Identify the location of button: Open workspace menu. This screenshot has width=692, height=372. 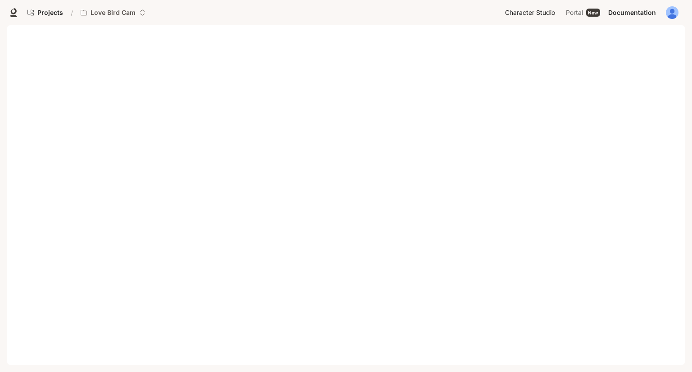
(113, 13).